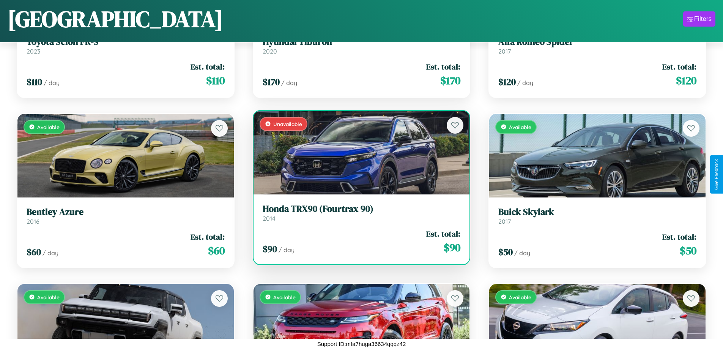 This screenshot has height=349, width=723. Describe the element at coordinates (362, 209) in the screenshot. I see `h3: Honda TRX90 (Fourtrax 90)` at that location.